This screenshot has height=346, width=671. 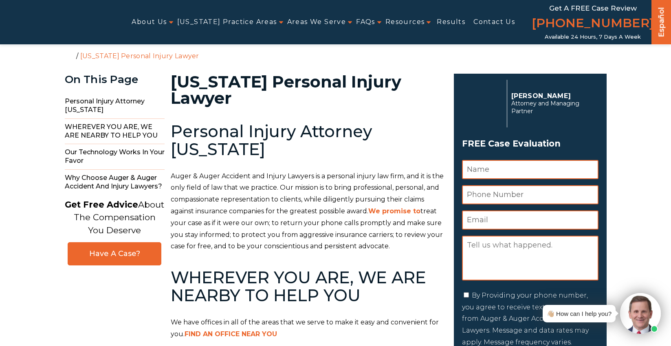 I want to click on span: Have A Case?, so click(x=115, y=254).